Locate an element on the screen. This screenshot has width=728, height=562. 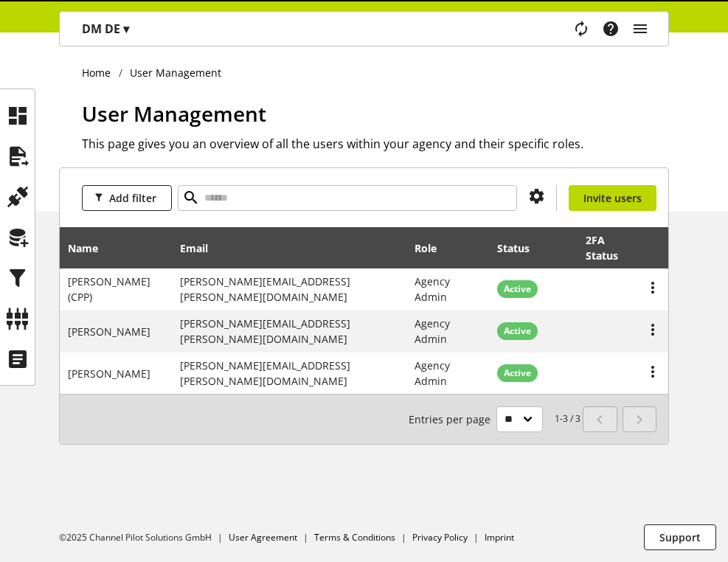
div: Role is located at coordinates (433, 248).